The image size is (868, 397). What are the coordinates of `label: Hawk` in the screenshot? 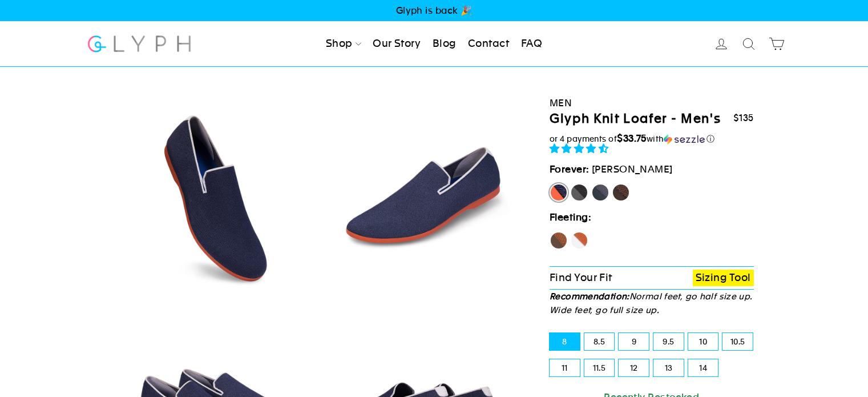 It's located at (559, 240).